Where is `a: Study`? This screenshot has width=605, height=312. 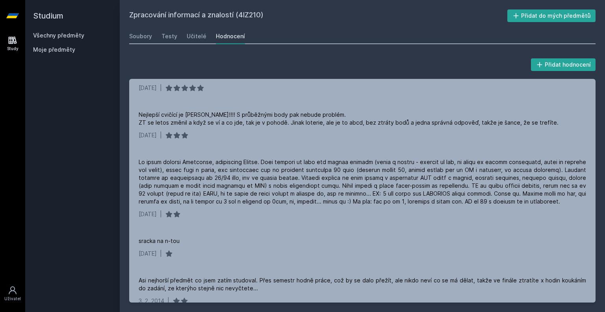 a: Study is located at coordinates (13, 43).